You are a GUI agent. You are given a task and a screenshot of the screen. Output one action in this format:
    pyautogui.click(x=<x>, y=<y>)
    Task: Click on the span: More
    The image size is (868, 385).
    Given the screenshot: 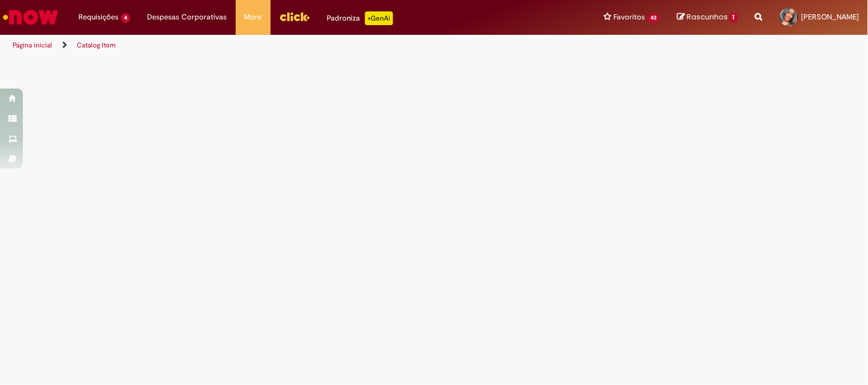 What is the action you would take?
    pyautogui.click(x=253, y=17)
    